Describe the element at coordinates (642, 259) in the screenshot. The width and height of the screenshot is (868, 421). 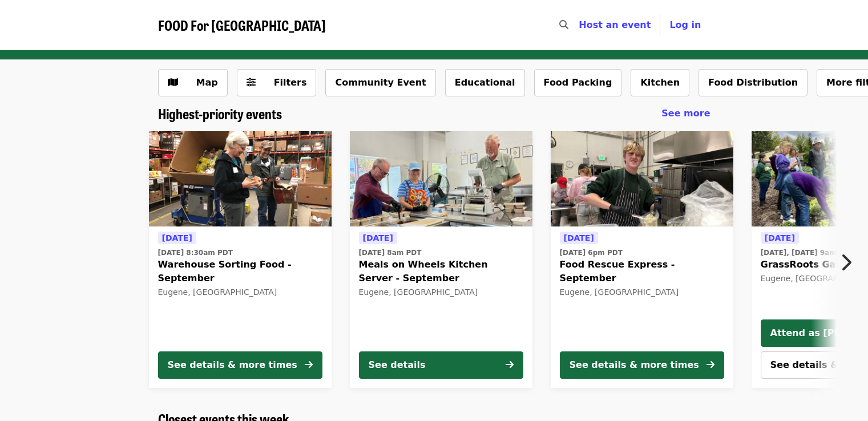
I see `a: See details for "Food Rescue Express - September"` at that location.